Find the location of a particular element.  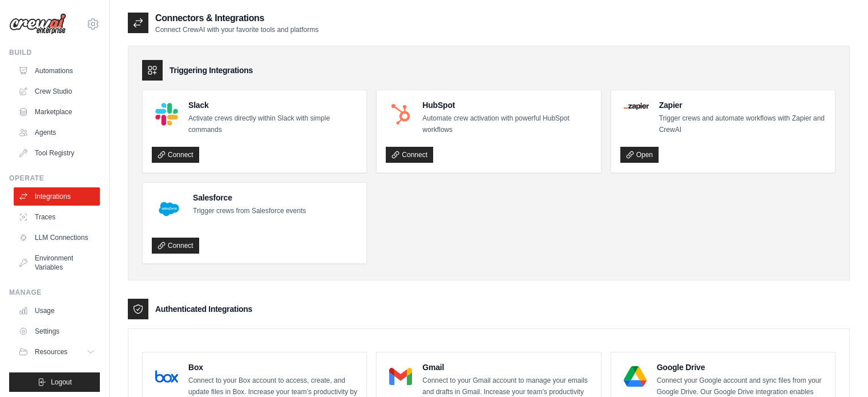

img: Salesforce Logo is located at coordinates (169, 209).